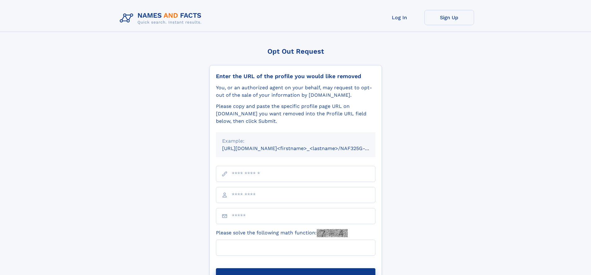  What do you see at coordinates (282, 233) in the screenshot?
I see `label: Please solve the following math function:` at bounding box center [282, 233].